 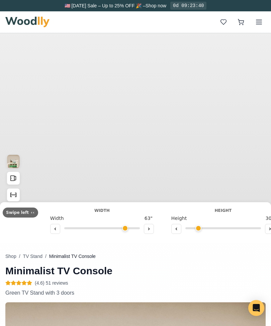 I want to click on span: Height, so click(x=179, y=207).